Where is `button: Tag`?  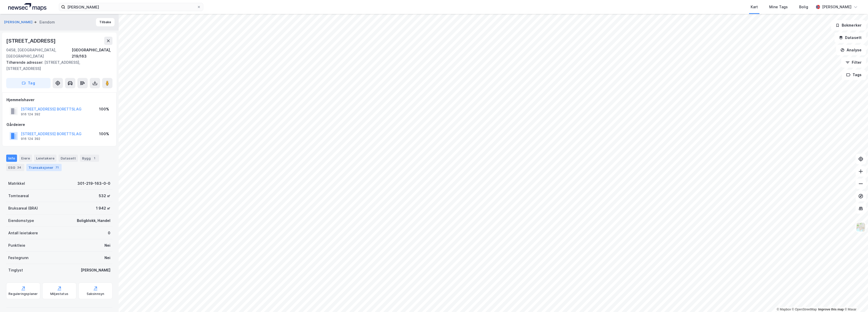 button: Tag is located at coordinates (28, 83).